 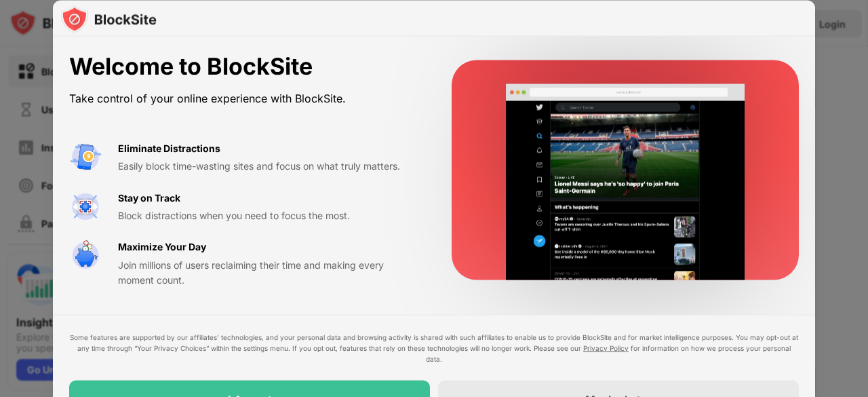 What do you see at coordinates (85, 207) in the screenshot?
I see `img: value-focus.svg` at bounding box center [85, 207].